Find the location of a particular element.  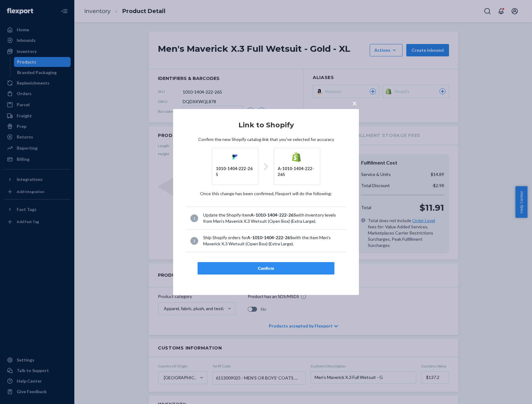

div: 1 is located at coordinates (194, 218).